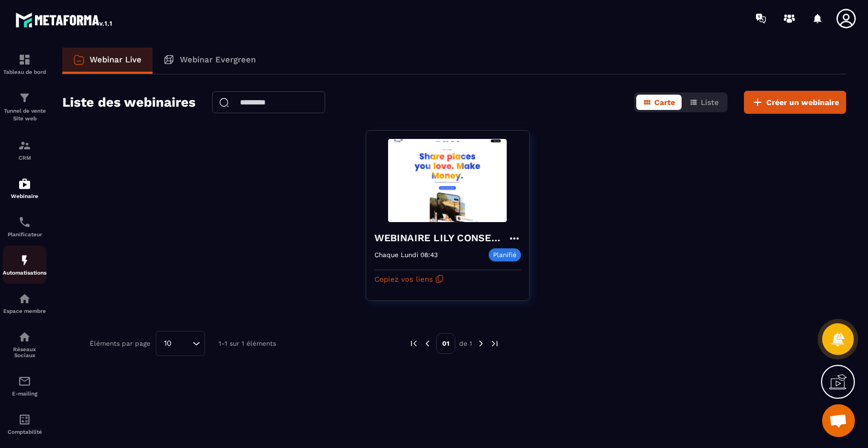 The height and width of the screenshot is (448, 868). What do you see at coordinates (129, 102) in the screenshot?
I see `h2: Liste des webinaires` at bounding box center [129, 102].